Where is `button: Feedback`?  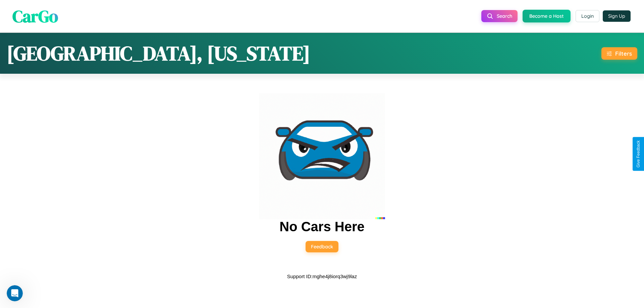
button: Feedback is located at coordinates (322, 247).